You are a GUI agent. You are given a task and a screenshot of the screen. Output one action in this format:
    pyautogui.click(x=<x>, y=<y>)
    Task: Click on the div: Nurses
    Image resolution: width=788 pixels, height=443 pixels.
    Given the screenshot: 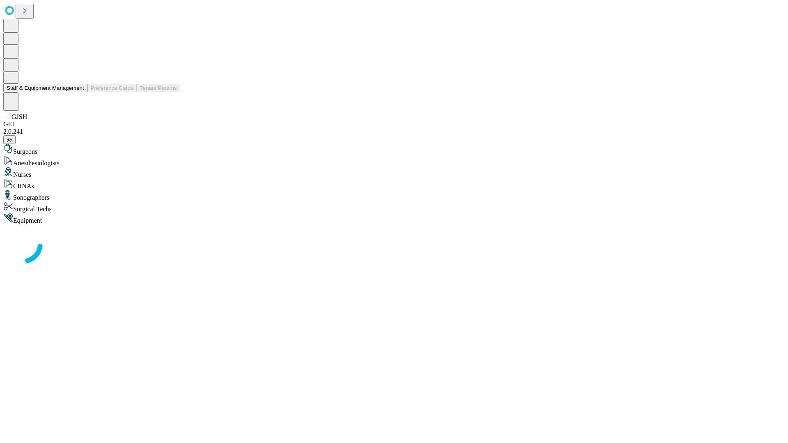 What is the action you would take?
    pyautogui.click(x=394, y=173)
    